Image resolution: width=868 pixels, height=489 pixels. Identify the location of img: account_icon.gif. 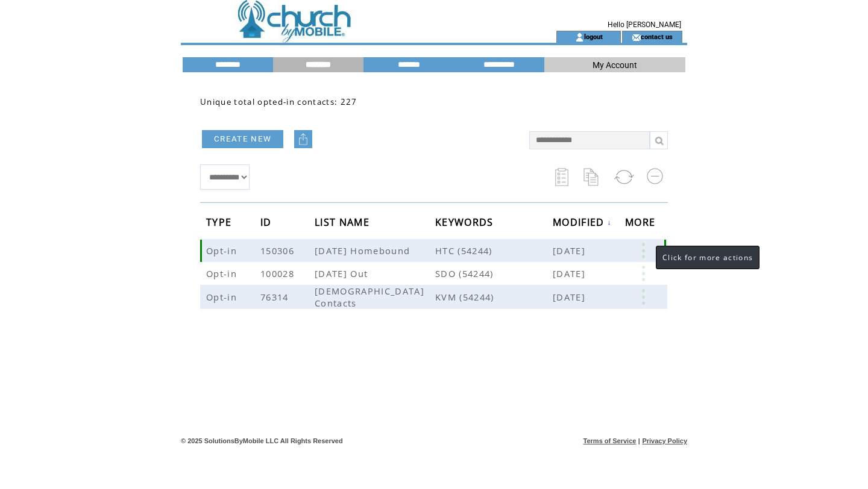
(580, 37).